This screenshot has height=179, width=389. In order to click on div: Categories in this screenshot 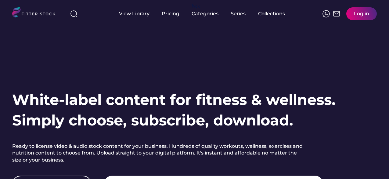, I will do `click(205, 14)`.